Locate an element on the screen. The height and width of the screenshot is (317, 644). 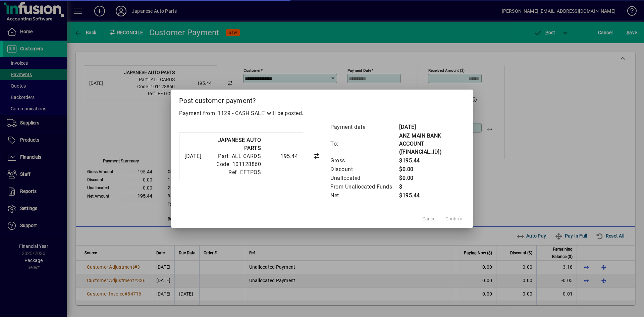
td: Gross is located at coordinates (364, 161).